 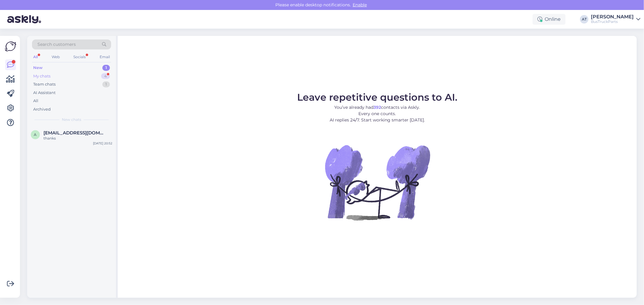 What do you see at coordinates (105, 57) in the screenshot?
I see `div: Email` at bounding box center [105, 57].